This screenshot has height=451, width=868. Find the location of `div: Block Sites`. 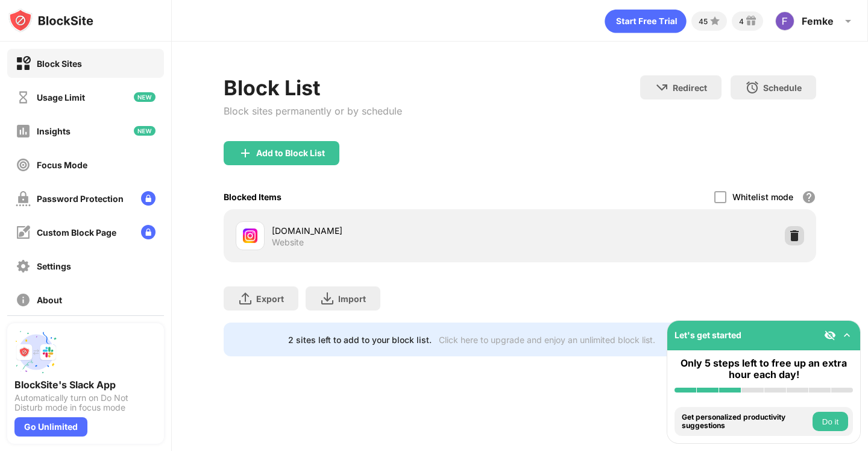

div: Block Sites is located at coordinates (59, 63).